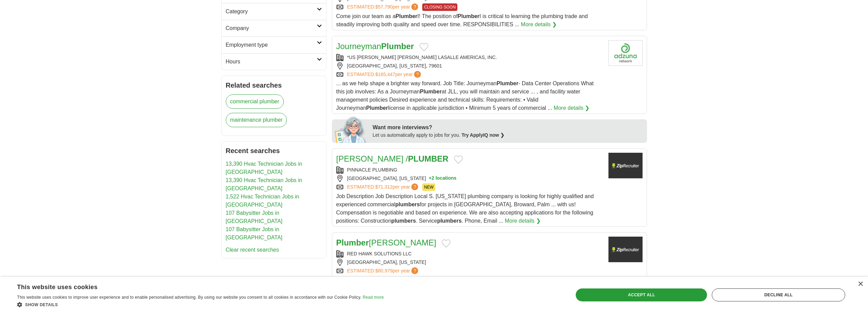  What do you see at coordinates (384, 187) in the screenshot?
I see `span: $71,312` at bounding box center [384, 187].